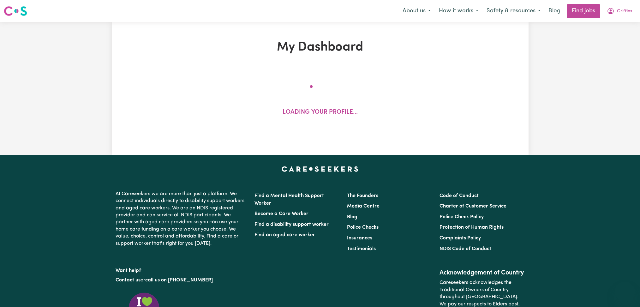 The image size is (640, 307). I want to click on a: Find an aged care worker, so click(285, 235).